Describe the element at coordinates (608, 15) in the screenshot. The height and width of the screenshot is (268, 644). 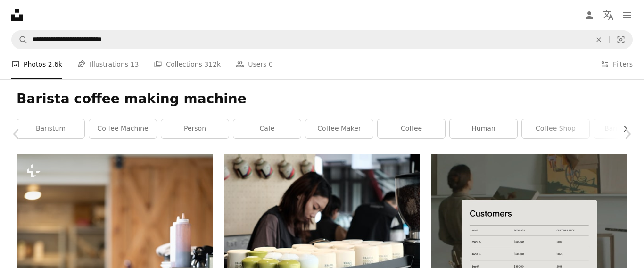
I see `button: Language` at that location.